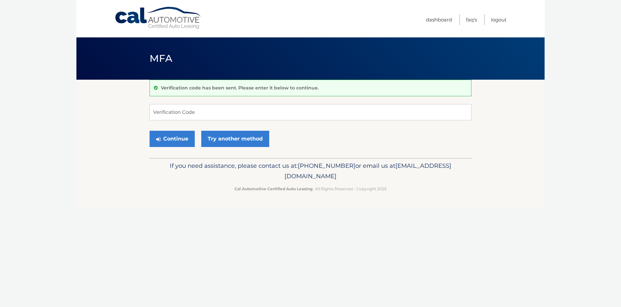 The width and height of the screenshot is (621, 307). What do you see at coordinates (310, 171) in the screenshot?
I see `p: If you need assistance, please contact us at: or email us at` at bounding box center [310, 171].